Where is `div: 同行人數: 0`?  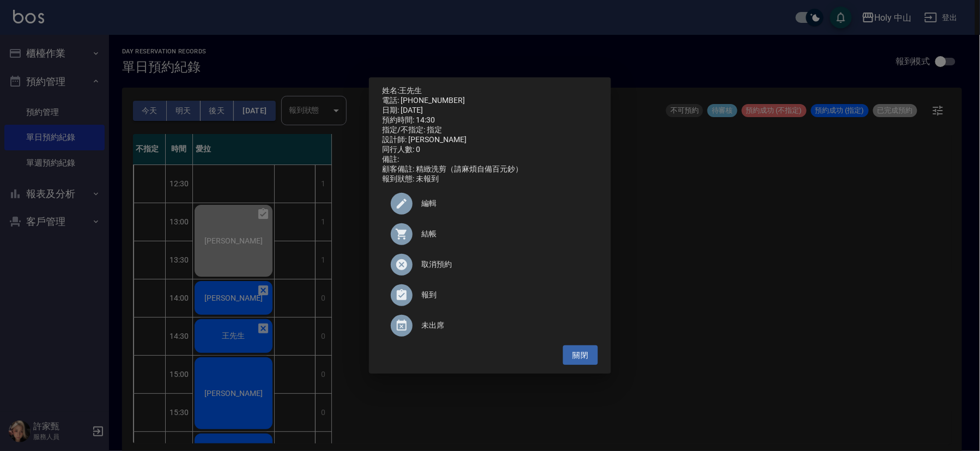
div: 同行人數: 0 is located at coordinates (490, 150).